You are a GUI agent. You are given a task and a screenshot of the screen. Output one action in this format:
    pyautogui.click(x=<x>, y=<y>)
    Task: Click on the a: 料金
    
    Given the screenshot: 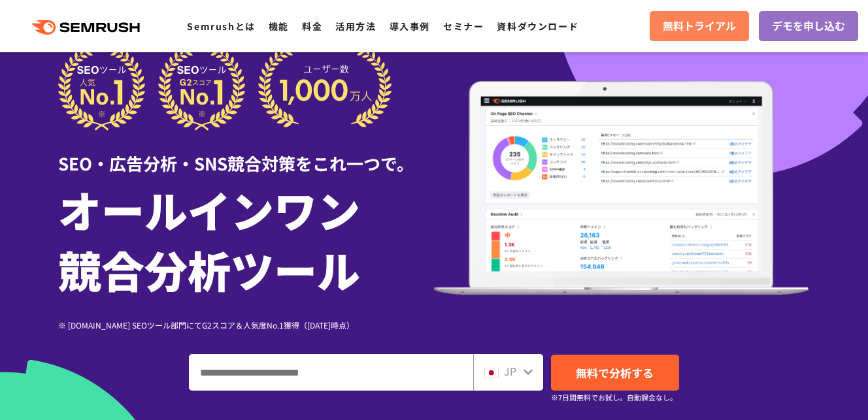 What is the action you would take?
    pyautogui.click(x=312, y=26)
    